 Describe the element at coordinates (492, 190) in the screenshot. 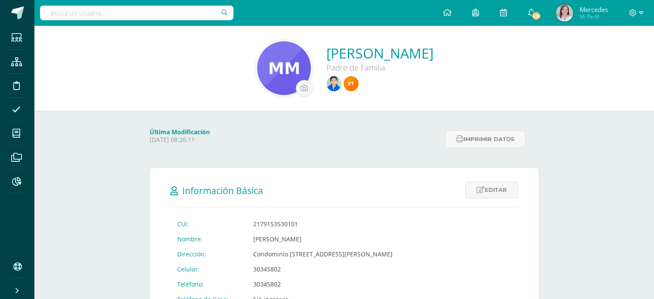

I see `a: Editar` at that location.